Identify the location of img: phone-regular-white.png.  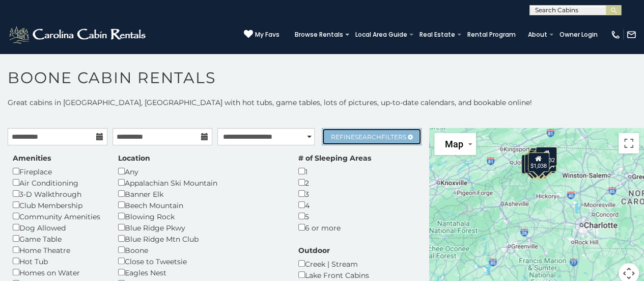
(616, 35).